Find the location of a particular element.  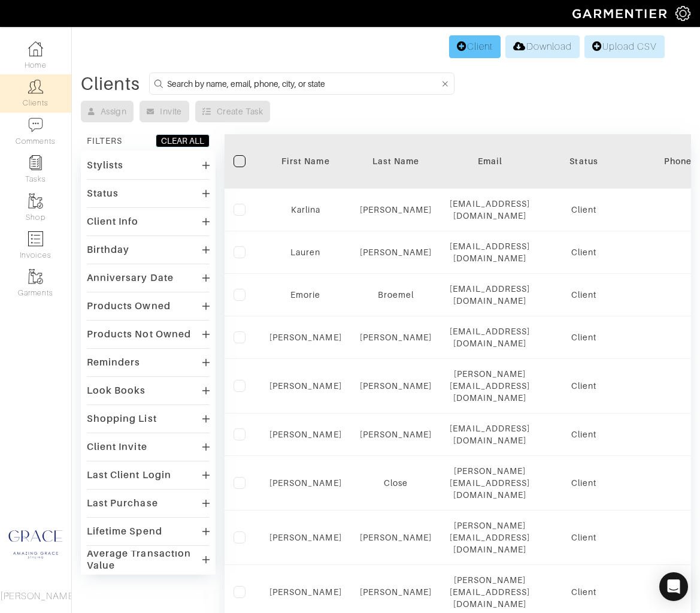

img: reminder-icon-8004d30b9f0a5d33ae49ab947aed9ed385cf756f9e5892f1edd6e32f2345188e.png is located at coordinates (35, 162).